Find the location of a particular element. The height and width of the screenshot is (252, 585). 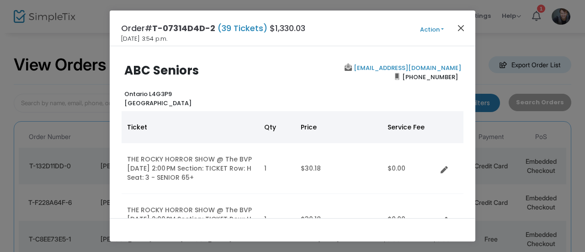

th: Ticket is located at coordinates (190, 127).